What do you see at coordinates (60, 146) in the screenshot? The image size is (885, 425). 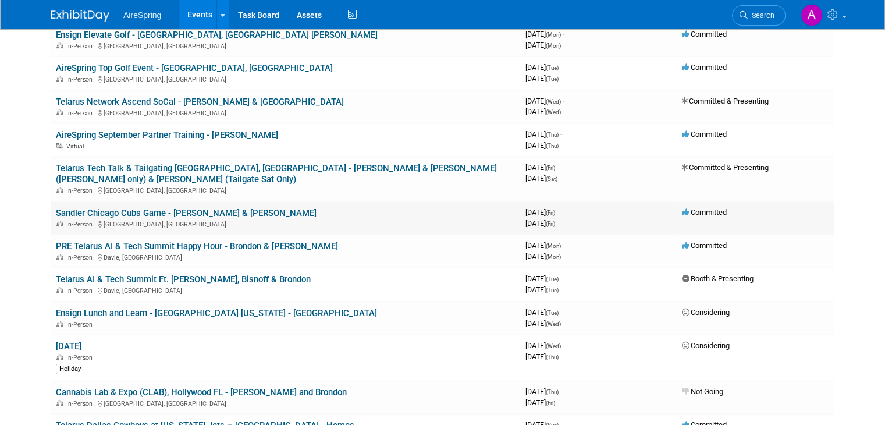 I see `img: Virtual Event` at bounding box center [60, 146].